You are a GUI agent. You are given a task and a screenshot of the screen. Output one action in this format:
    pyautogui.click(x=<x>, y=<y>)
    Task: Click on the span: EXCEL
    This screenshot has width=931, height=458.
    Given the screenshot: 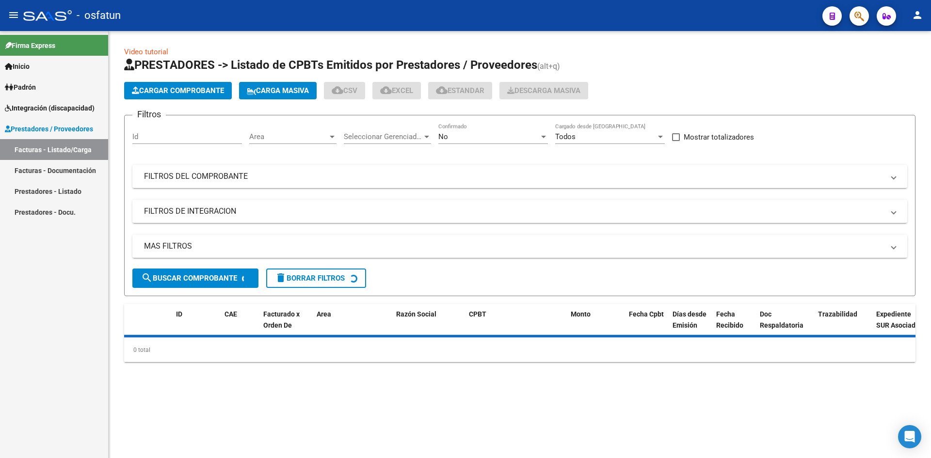 What is the action you would take?
    pyautogui.click(x=397, y=91)
    